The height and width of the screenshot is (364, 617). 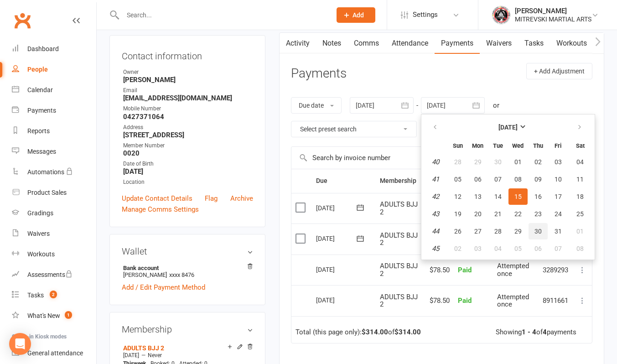 What do you see at coordinates (54, 275) in the screenshot?
I see `a: Assessments` at bounding box center [54, 275].